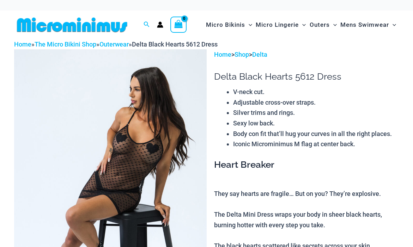 The height and width of the screenshot is (247, 413). I want to click on a: Search icon link, so click(147, 25).